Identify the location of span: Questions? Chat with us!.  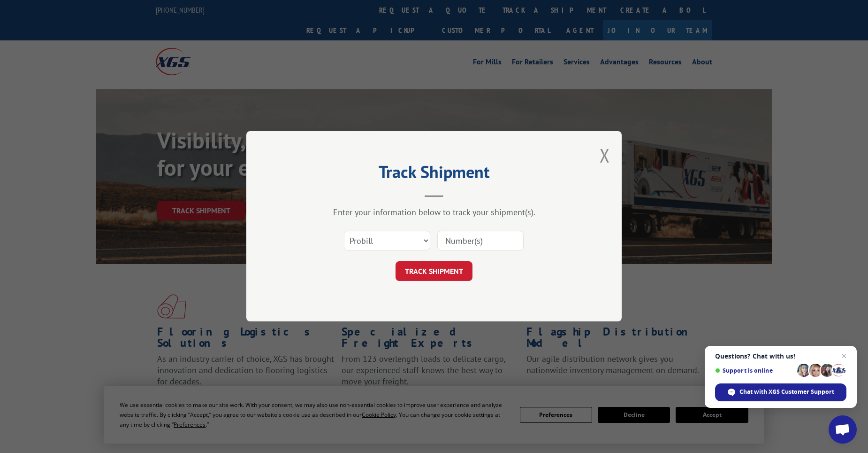
(780, 356).